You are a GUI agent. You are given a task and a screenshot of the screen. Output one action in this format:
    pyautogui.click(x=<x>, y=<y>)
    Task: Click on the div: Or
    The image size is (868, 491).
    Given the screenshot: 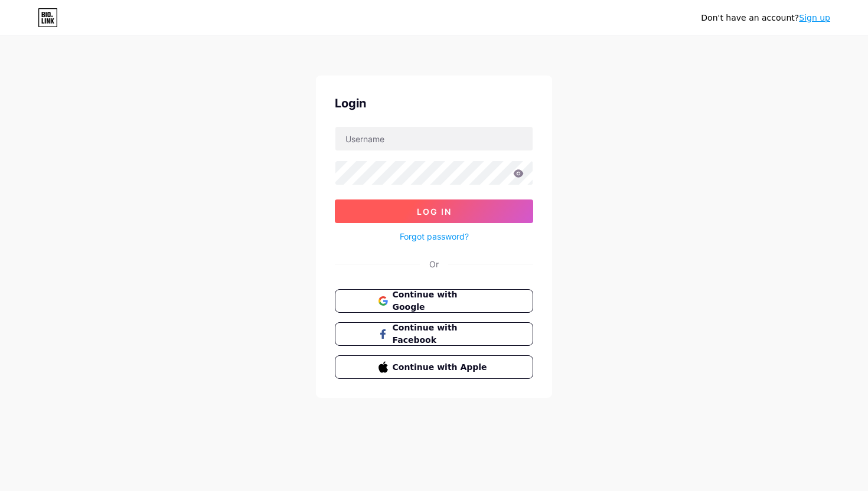 What is the action you would take?
    pyautogui.click(x=434, y=264)
    